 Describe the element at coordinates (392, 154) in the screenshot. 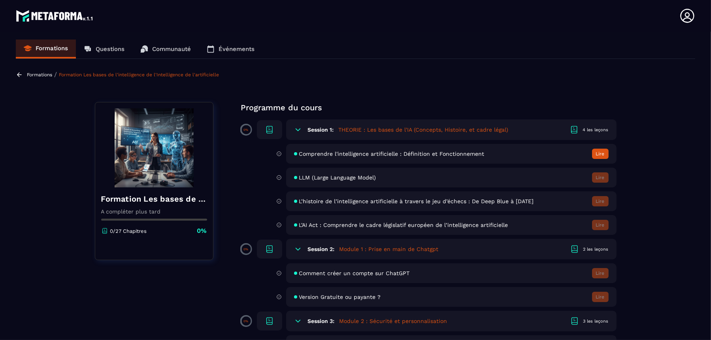

I see `span: Comprendre l'intelligence artificielle : Définition et Fonctionnement` at that location.